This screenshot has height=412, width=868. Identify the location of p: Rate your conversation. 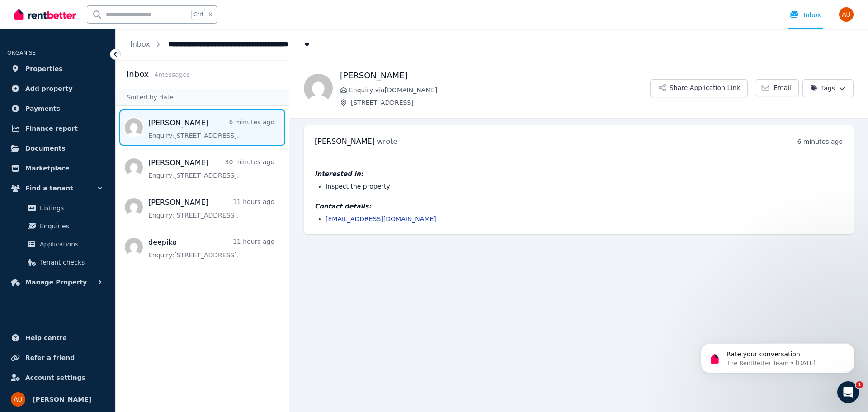
(98, 30).